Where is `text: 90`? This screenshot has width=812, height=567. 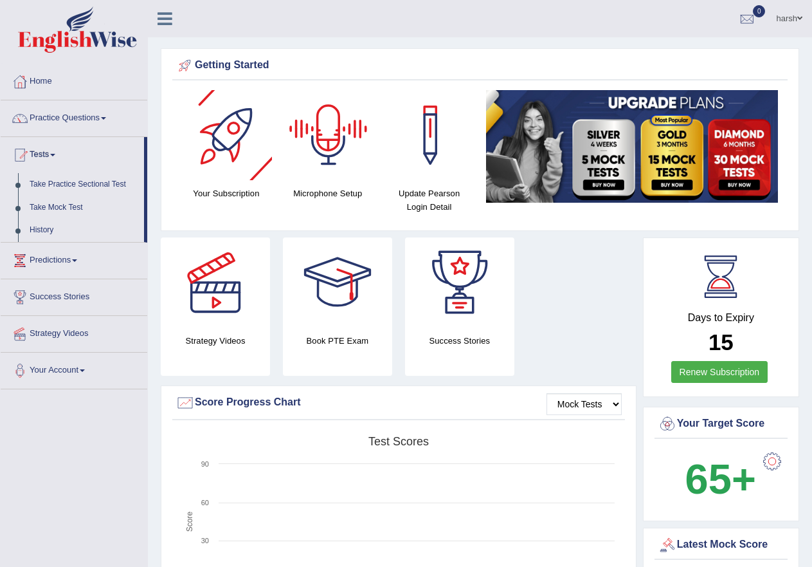
text: 90 is located at coordinates (205, 464).